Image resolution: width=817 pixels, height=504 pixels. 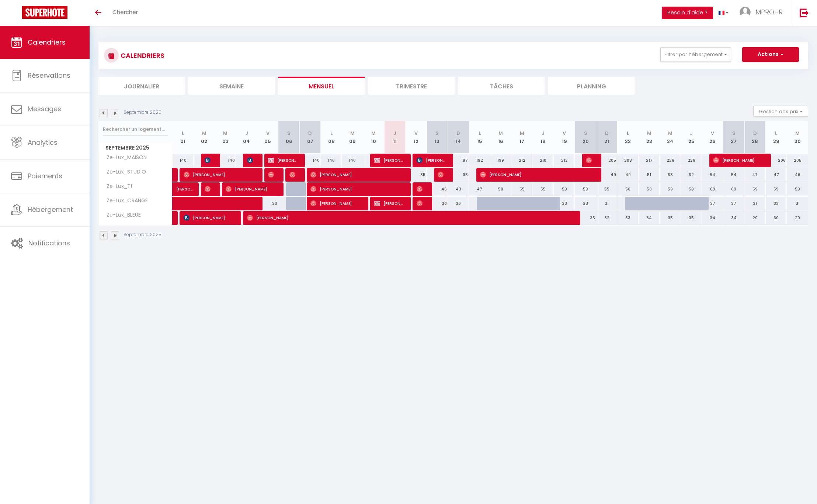 What do you see at coordinates (797, 204) in the screenshot?
I see `div: 31` at bounding box center [797, 204].